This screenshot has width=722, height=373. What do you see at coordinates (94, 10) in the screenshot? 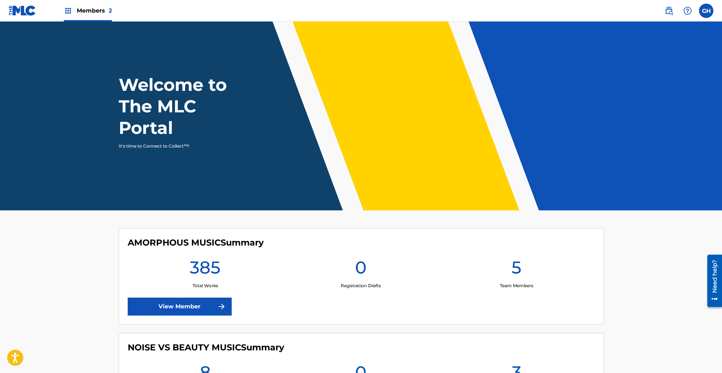
I see `span: Members` at bounding box center [94, 10].